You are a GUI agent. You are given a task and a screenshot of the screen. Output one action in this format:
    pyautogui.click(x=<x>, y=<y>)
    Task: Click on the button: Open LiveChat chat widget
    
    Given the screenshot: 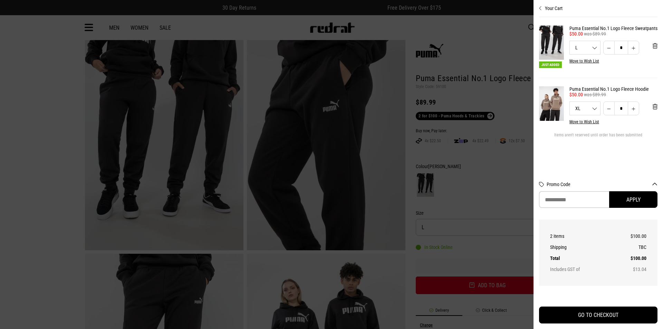 What is the action you would take?
    pyautogui.click(x=16, y=13)
    